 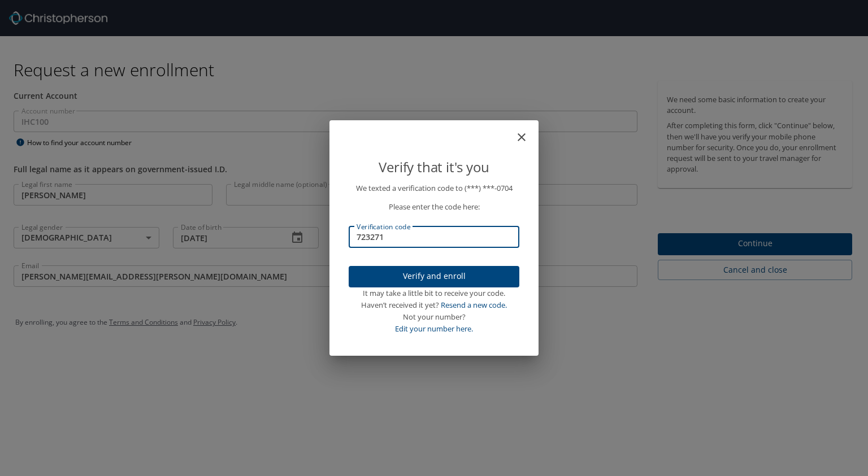 I want to click on a: Resend a new code., so click(x=473, y=304).